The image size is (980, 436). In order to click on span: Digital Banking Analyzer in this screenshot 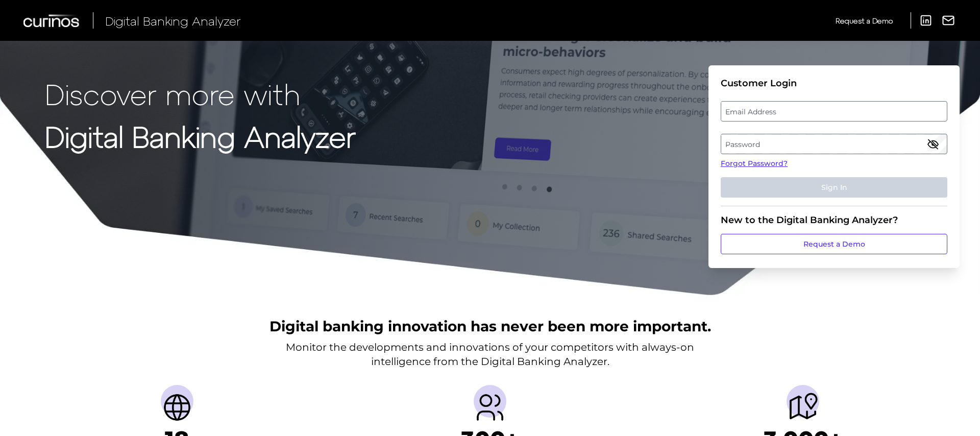, I will do `click(173, 20)`.